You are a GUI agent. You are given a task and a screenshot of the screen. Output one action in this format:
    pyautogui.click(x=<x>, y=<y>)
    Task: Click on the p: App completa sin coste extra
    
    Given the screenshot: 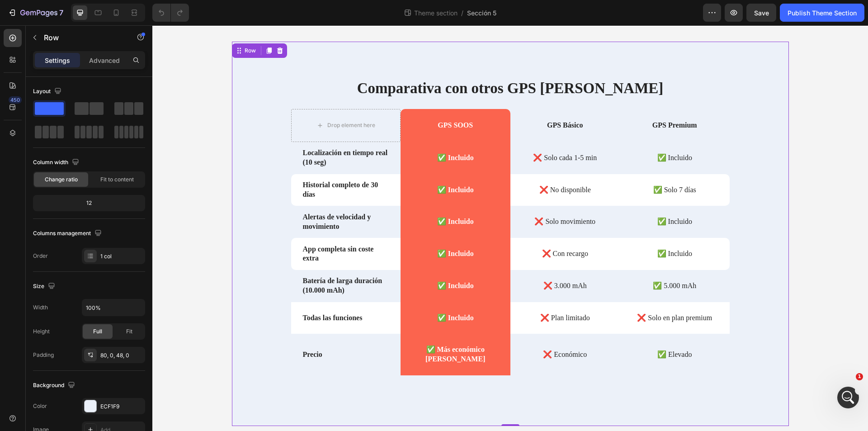 What is the action you would take?
    pyautogui.click(x=193, y=229)
    